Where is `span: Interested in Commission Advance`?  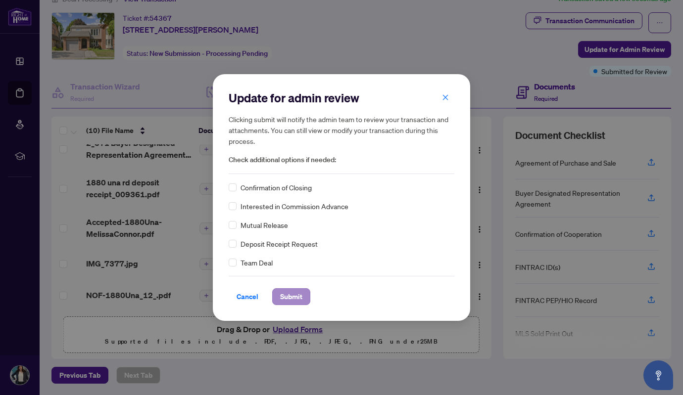 span: Interested in Commission Advance is located at coordinates (294, 206).